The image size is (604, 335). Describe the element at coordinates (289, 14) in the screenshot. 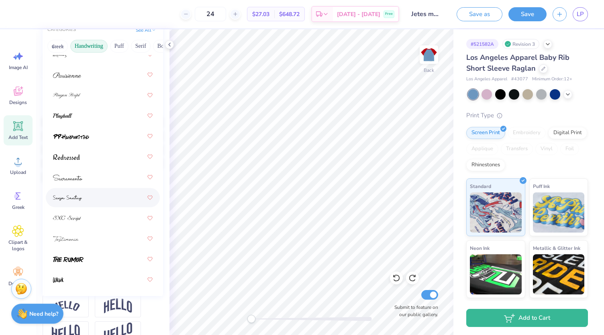

I see `span: $648.72` at that location.